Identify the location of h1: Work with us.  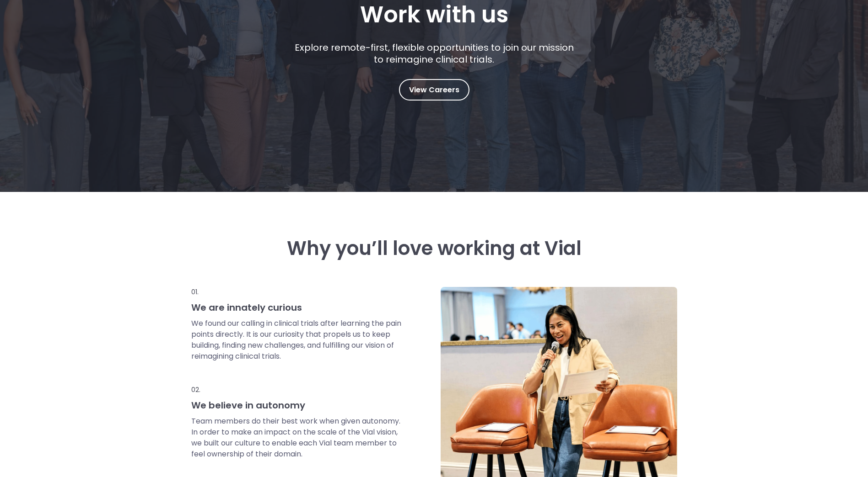
(434, 15).